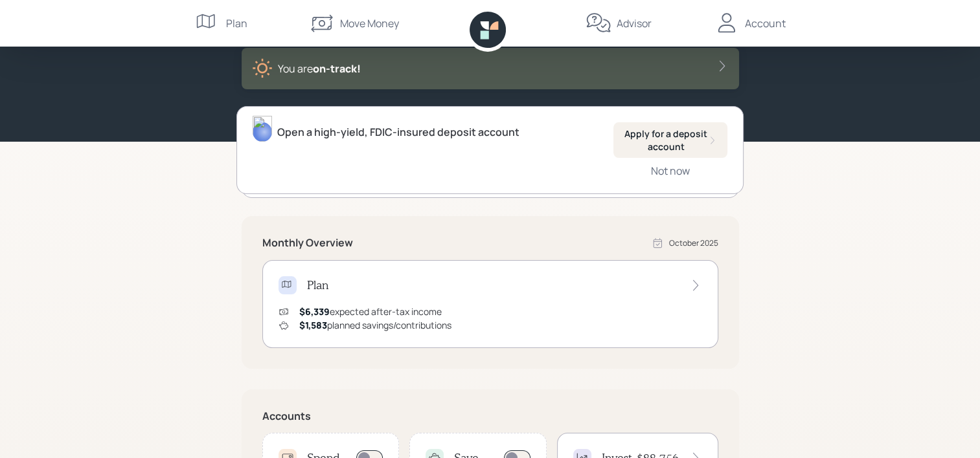  What do you see at coordinates (262, 129) in the screenshot?
I see `img: michael-russo-headshot.png` at bounding box center [262, 129].